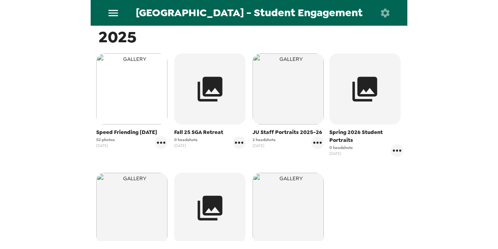 This screenshot has width=498, height=249. What do you see at coordinates (366, 136) in the screenshot?
I see `span: Spring 2026 Student Portraits` at bounding box center [366, 136].